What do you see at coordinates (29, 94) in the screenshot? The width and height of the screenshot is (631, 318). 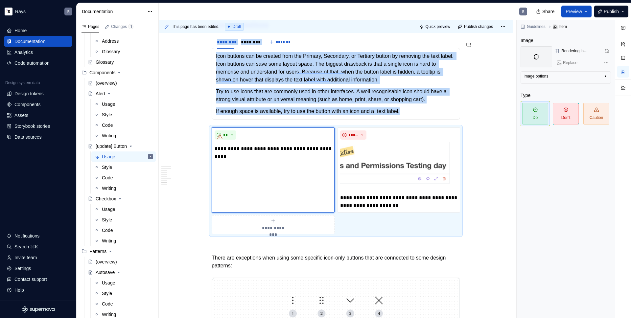 I see `div: Design tokens` at bounding box center [29, 94].